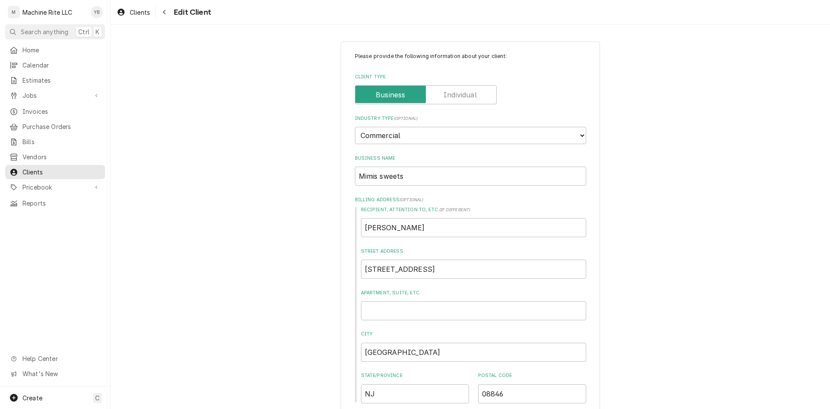  What do you see at coordinates (61, 203) in the screenshot?
I see `span: Reports` at bounding box center [61, 203].